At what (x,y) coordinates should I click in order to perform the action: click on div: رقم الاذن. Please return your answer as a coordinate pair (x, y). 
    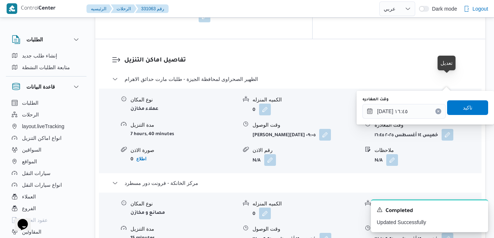
    Looking at the image, I should click on (306, 150).